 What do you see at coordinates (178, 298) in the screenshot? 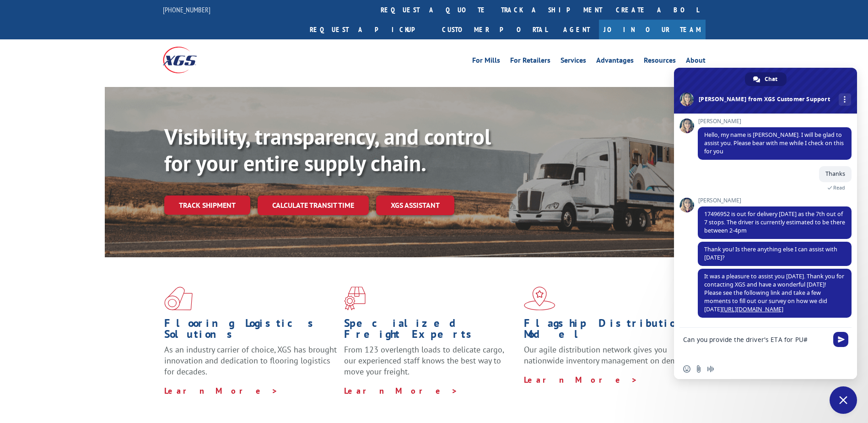
I see `img: xgs-icon-total-supply-chain-intelligence-red` at bounding box center [178, 298].